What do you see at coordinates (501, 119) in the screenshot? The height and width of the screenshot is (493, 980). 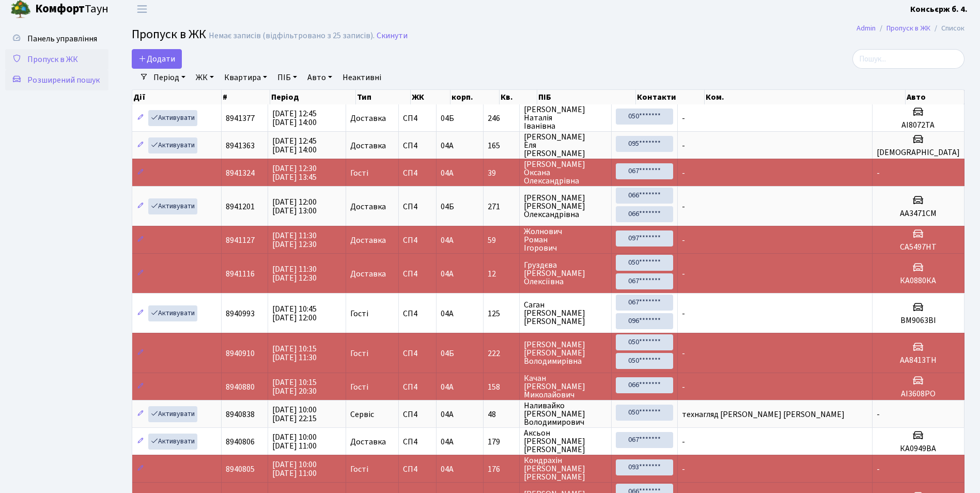 I see `span: 246` at bounding box center [501, 119].